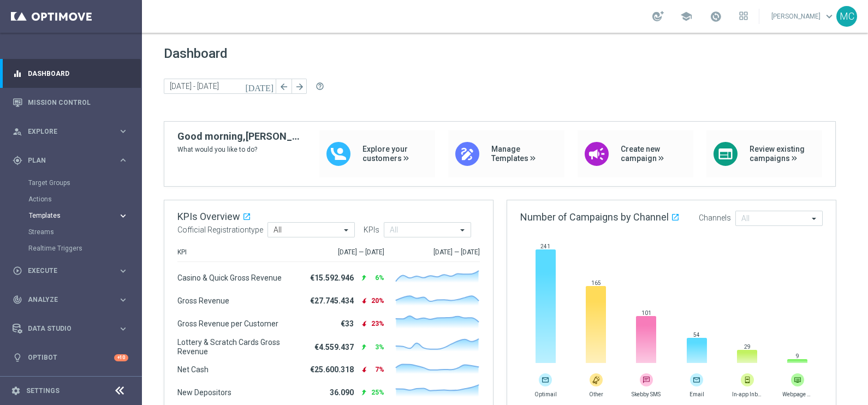 This screenshot has height=405, width=868. I want to click on button: gps_fixed Plan keyboard_arrow_right, so click(70, 160).